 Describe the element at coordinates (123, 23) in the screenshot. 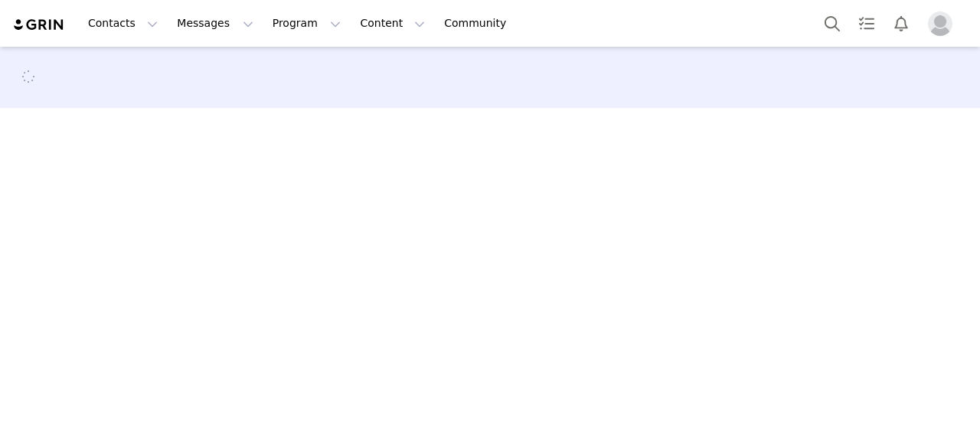

I see `button: Contacts` at that location.